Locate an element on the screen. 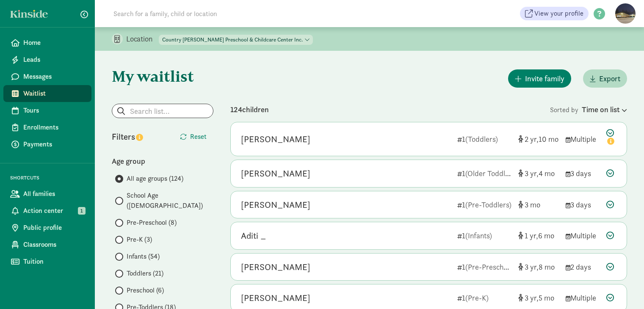 The height and width of the screenshot is (309, 644). span: Toddlers (21) is located at coordinates (145, 274).